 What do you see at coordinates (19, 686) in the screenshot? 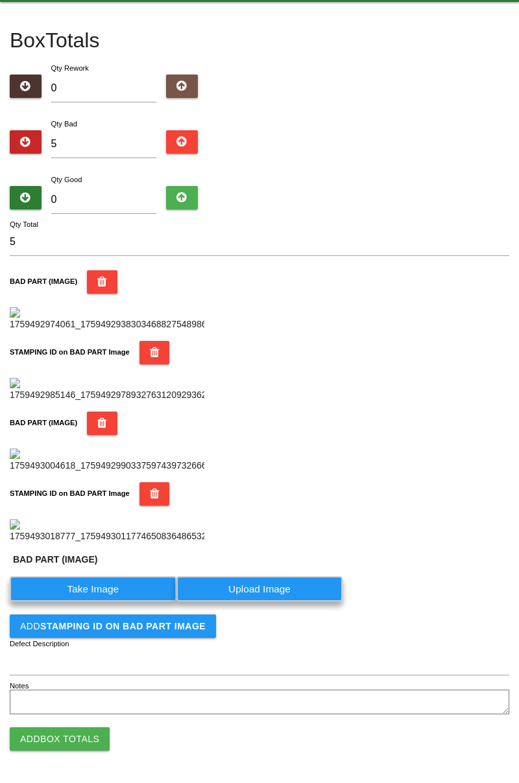
I see `label: Notes` at bounding box center [19, 686].